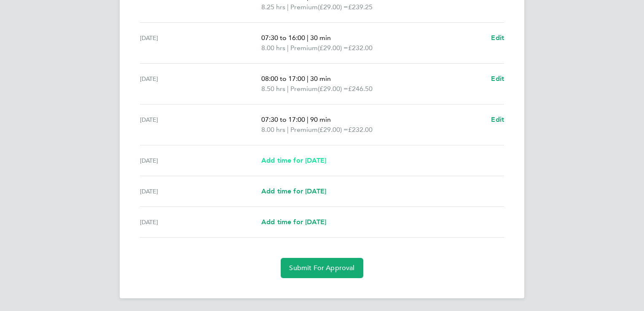 The image size is (644, 311). What do you see at coordinates (273, 7) in the screenshot?
I see `span: 8.25 hrs` at bounding box center [273, 7].